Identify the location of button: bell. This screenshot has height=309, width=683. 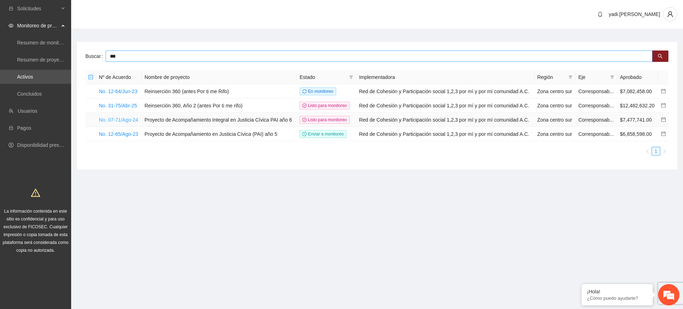
(600, 14).